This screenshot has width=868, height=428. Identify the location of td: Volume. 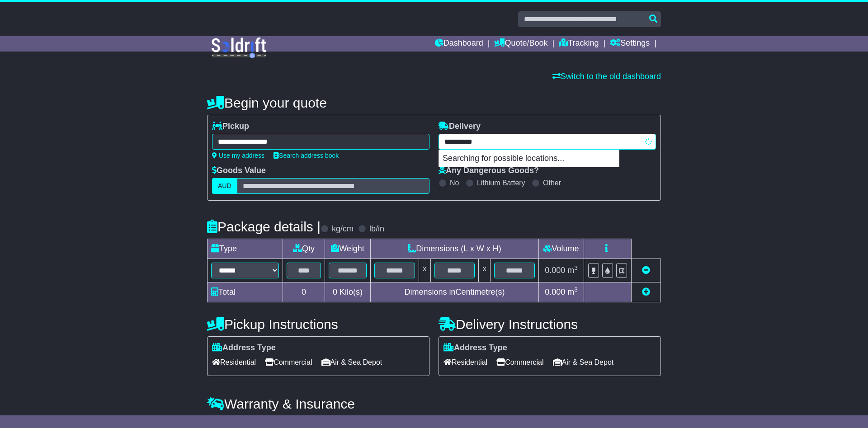
(561, 249).